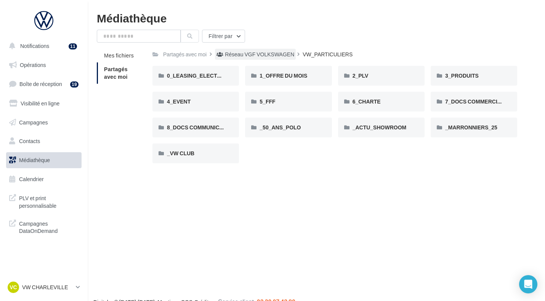 The height and width of the screenshot is (301, 545). Describe the element at coordinates (528, 285) in the screenshot. I see `div: Open Intercom Messenger` at that location.